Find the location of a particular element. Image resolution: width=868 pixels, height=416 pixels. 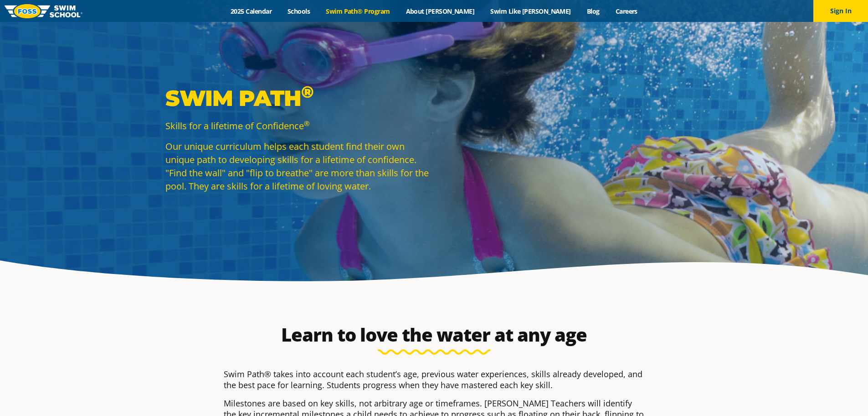

a: Careers is located at coordinates (626, 11).